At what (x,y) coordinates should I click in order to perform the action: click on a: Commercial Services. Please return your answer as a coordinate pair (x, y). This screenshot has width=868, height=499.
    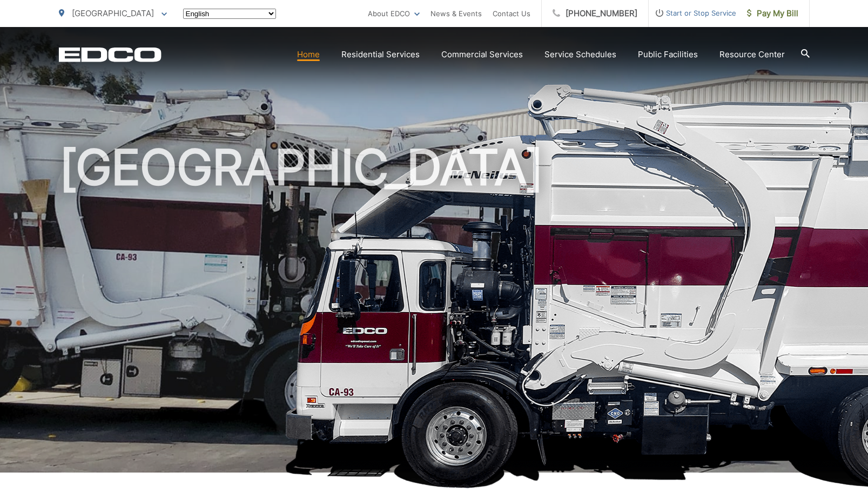
    Looking at the image, I should click on (482, 54).